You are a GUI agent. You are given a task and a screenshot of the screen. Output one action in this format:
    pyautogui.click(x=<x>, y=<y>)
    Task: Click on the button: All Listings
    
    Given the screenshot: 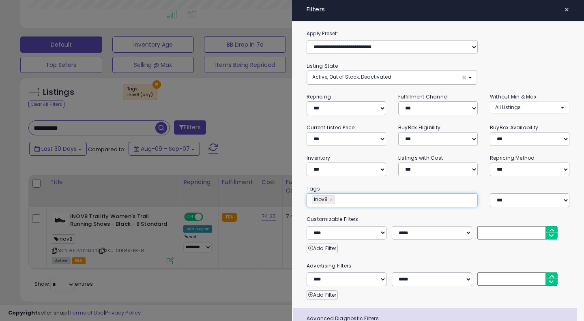 What is the action you would take?
    pyautogui.click(x=529, y=107)
    